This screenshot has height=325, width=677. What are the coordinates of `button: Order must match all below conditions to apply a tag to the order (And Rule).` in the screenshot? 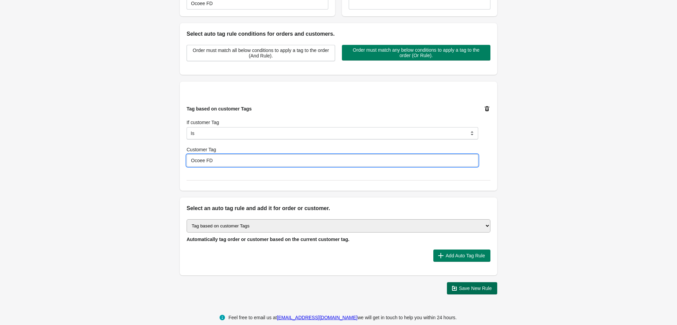 It's located at (261, 53).